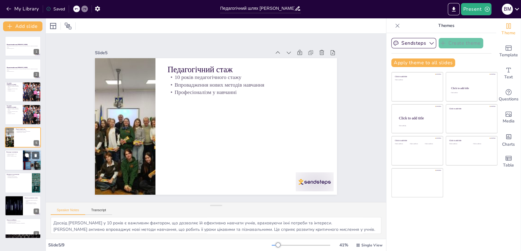 The height and width of the screenshot is (251, 521). I want to click on p: Нагороди та визнання, so click(14, 152).